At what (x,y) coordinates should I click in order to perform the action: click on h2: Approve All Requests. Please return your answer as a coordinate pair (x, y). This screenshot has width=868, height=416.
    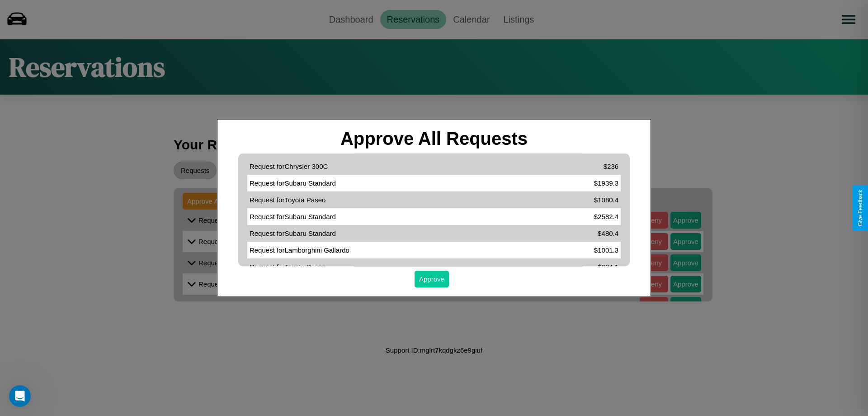
    Looking at the image, I should click on (434, 138).